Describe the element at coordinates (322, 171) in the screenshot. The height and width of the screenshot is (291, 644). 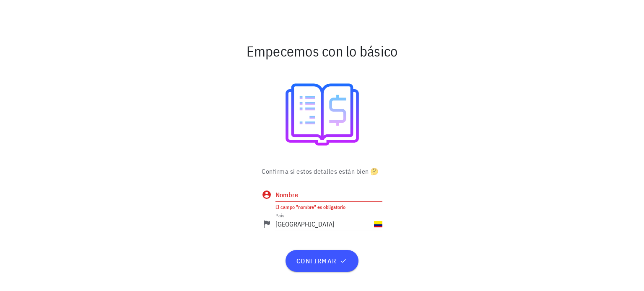
I see `p: Confirma si estos detalles están bien 🤔` at that location.